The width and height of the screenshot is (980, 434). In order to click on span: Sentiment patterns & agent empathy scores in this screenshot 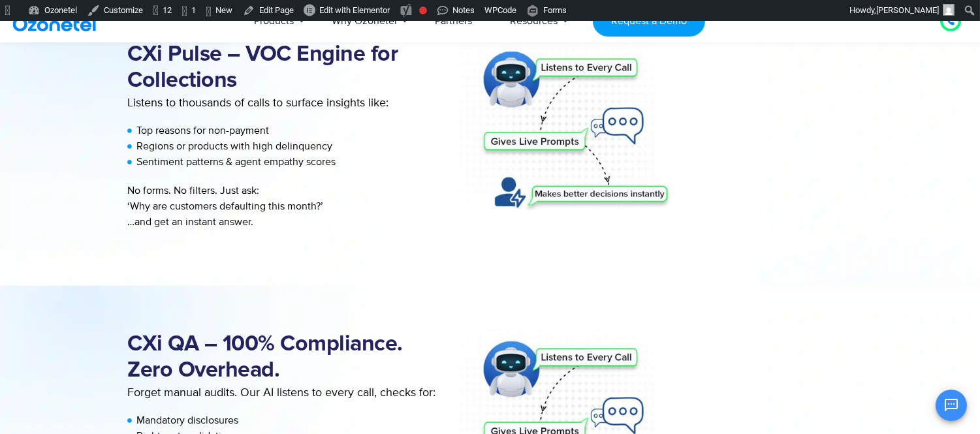, I will do `click(234, 162)`.